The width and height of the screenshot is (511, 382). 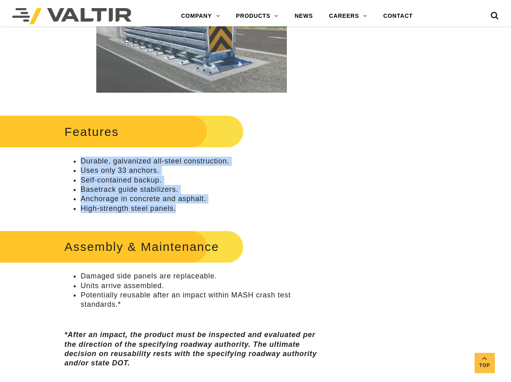 What do you see at coordinates (199, 189) in the screenshot?
I see `li: Basetrack guide stabilizers.` at bounding box center [199, 189].